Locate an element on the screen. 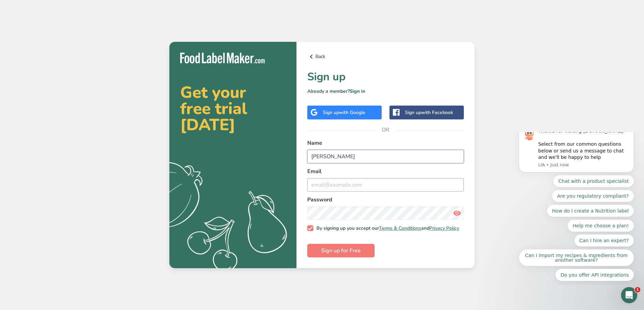 This screenshot has height=310, width=644. input: email@example.com is located at coordinates (385, 185).